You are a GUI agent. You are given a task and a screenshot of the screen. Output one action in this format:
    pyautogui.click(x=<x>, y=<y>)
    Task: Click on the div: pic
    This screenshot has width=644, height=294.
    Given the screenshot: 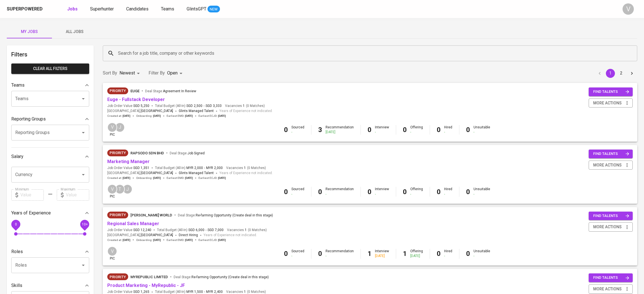 What is the action you would take?
    pyautogui.click(x=112, y=130)
    